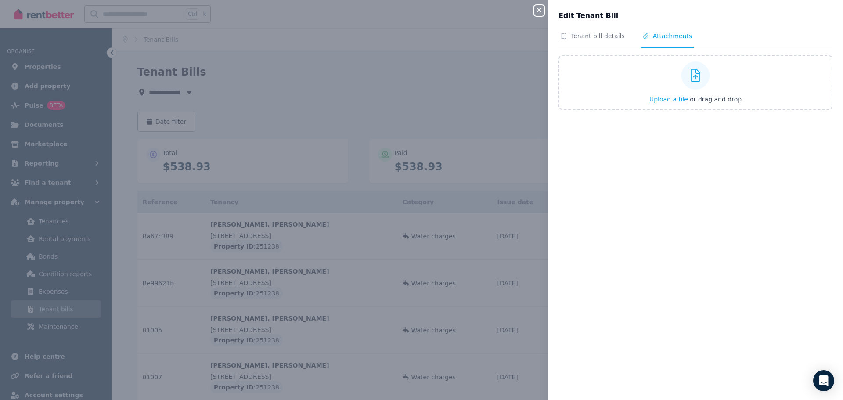 The height and width of the screenshot is (400, 843). What do you see at coordinates (696, 40) in the screenshot?
I see `nav: Tabs` at bounding box center [696, 40].